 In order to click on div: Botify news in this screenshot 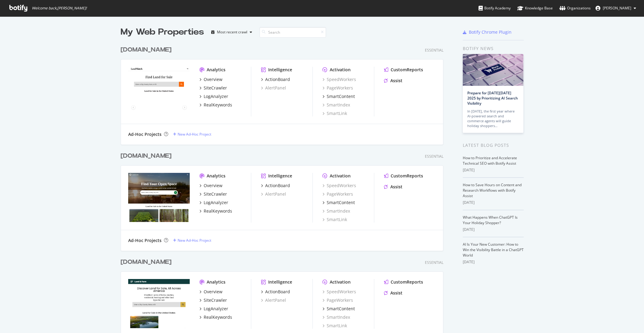, I will do `click(493, 48)`.